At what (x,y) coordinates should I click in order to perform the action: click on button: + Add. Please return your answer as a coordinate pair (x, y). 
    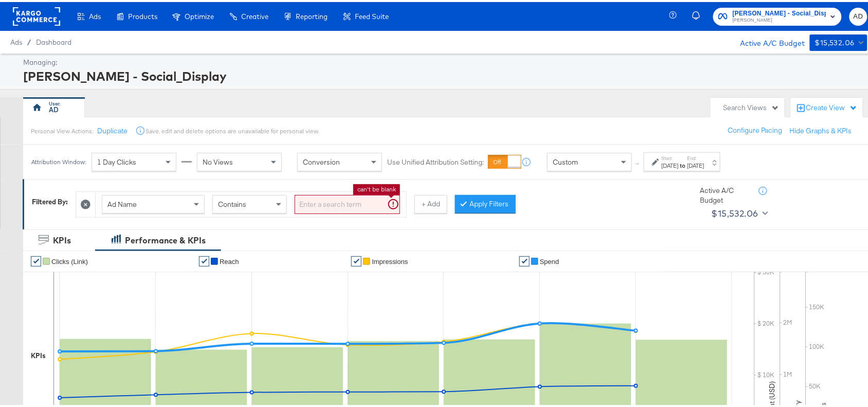
    Looking at the image, I should click on (431, 202).